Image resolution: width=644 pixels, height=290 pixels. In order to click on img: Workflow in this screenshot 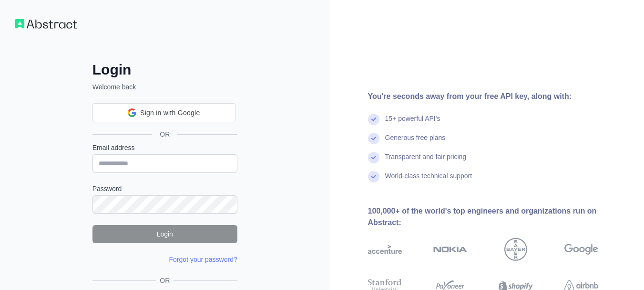, I will do `click(46, 24)`.